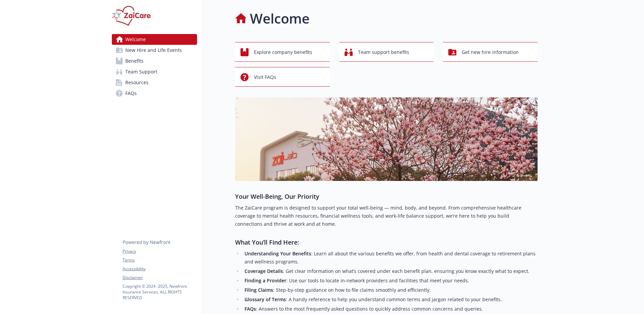 This screenshot has width=644, height=314. I want to click on strong: FAQs, so click(251, 309).